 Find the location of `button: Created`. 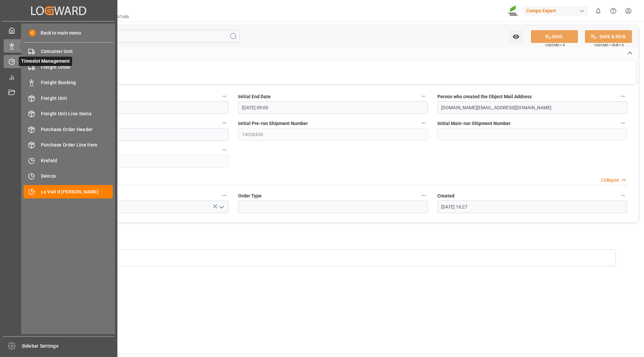

button: Created is located at coordinates (623, 196).